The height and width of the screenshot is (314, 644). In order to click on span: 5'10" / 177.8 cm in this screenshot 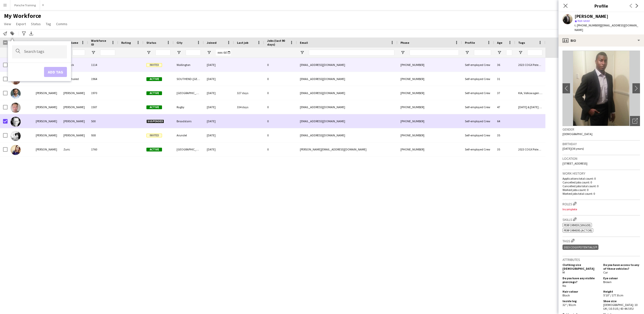, I will do `click(613, 295)`.